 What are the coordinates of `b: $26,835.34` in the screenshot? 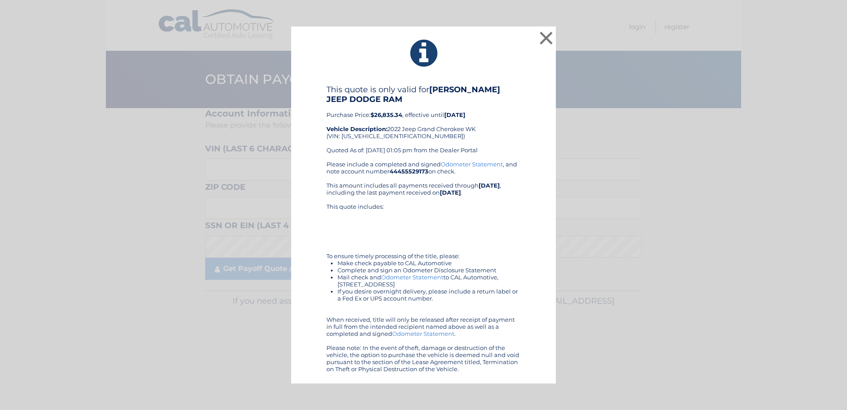 It's located at (386, 115).